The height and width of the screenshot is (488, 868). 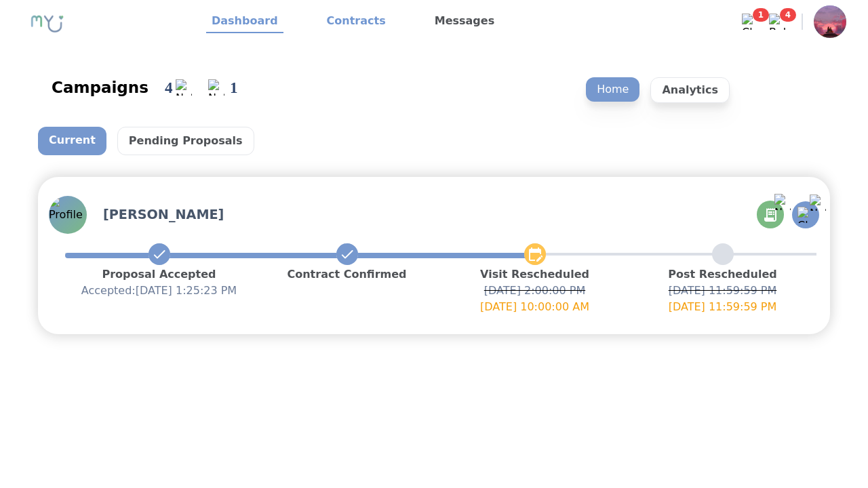 What do you see at coordinates (356, 21) in the screenshot?
I see `a: Contracts` at bounding box center [356, 21].